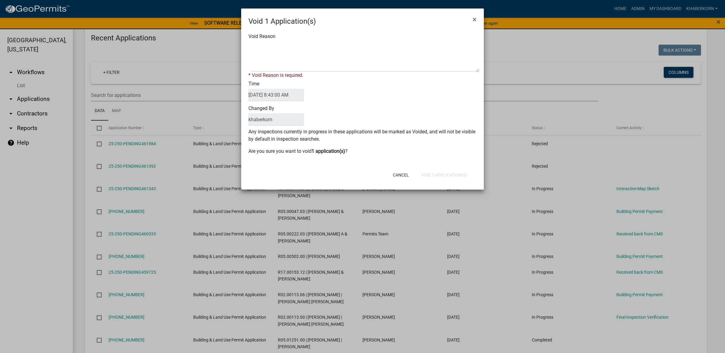  I want to click on p: Any inspections currently in progress in these applications will be marked as Voided, and will no..., so click(363, 135).